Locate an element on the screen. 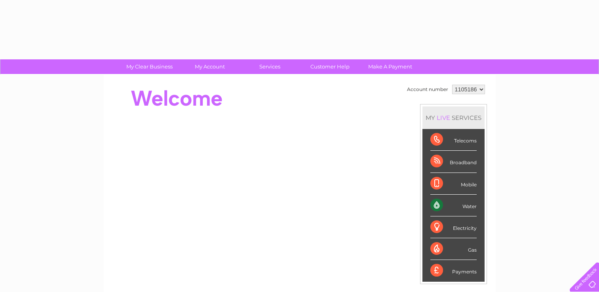 The height and width of the screenshot is (292, 599). div: Water is located at coordinates (453, 205).